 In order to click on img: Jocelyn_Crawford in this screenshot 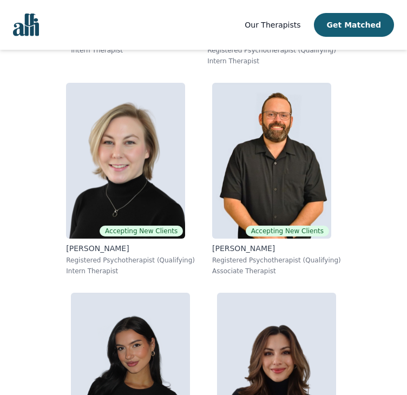, I will do `click(126, 161)`.